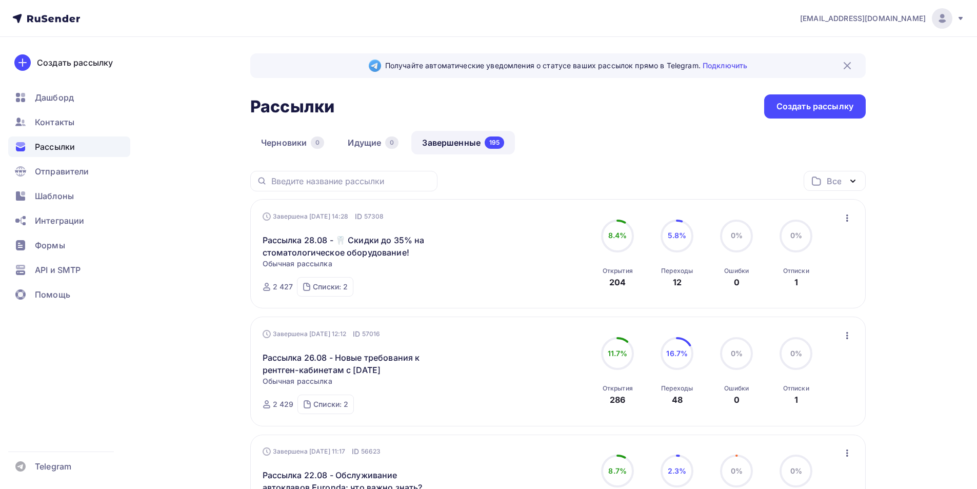  I want to click on h2: Рассылки, so click(292, 107).